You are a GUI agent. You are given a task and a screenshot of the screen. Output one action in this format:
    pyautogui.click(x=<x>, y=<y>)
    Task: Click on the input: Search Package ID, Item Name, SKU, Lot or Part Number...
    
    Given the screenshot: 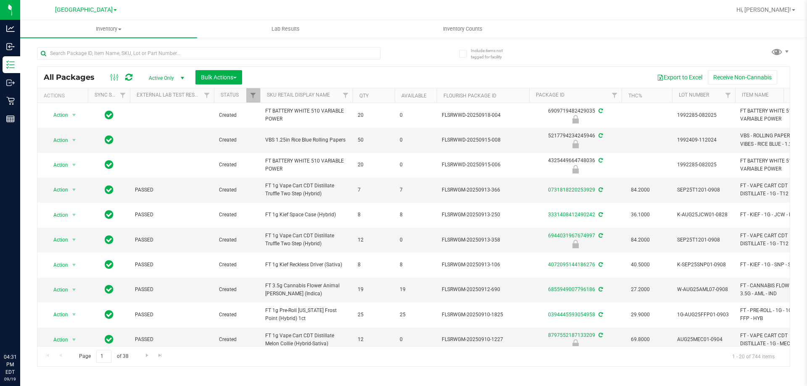 What is the action you would take?
    pyautogui.click(x=209, y=53)
    